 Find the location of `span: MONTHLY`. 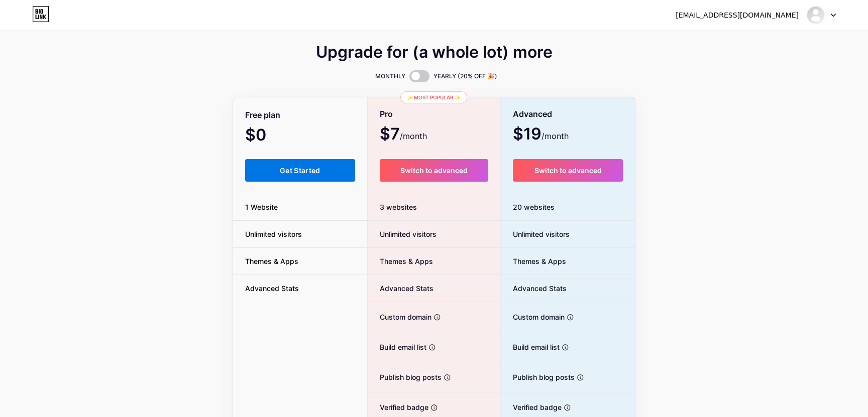

span: MONTHLY is located at coordinates (390, 76).